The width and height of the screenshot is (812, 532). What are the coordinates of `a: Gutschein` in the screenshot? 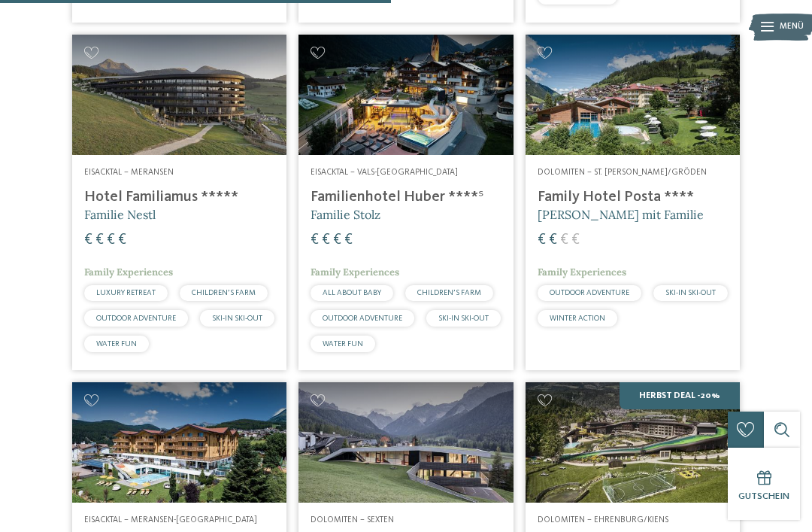 It's located at (764, 483).